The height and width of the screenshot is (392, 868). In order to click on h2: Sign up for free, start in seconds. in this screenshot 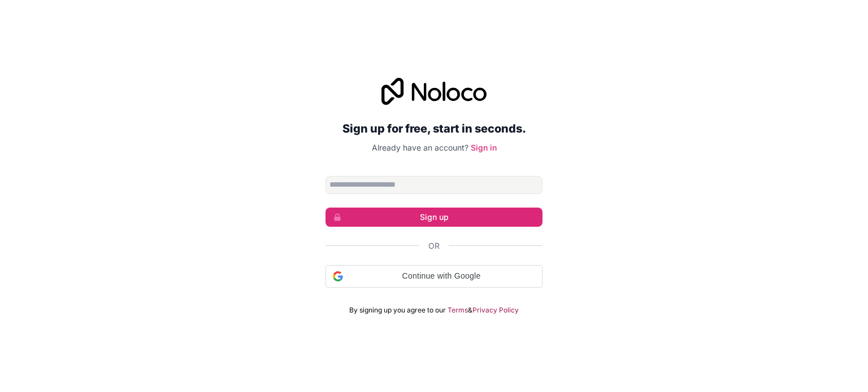, I will do `click(434, 129)`.